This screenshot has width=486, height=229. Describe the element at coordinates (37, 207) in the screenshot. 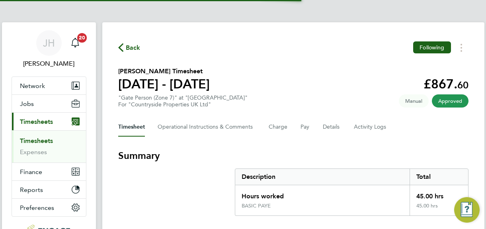

I see `span: Preferences` at that location.